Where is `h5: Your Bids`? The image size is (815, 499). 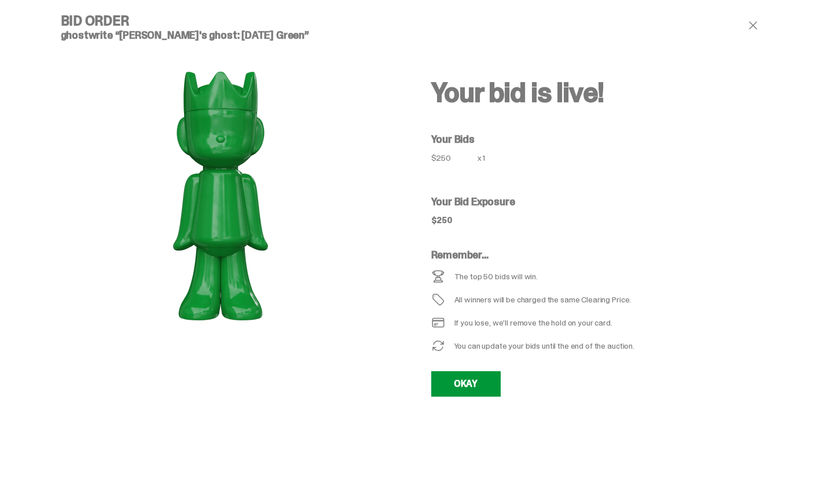
h5: Your Bids is located at coordinates (575, 139).